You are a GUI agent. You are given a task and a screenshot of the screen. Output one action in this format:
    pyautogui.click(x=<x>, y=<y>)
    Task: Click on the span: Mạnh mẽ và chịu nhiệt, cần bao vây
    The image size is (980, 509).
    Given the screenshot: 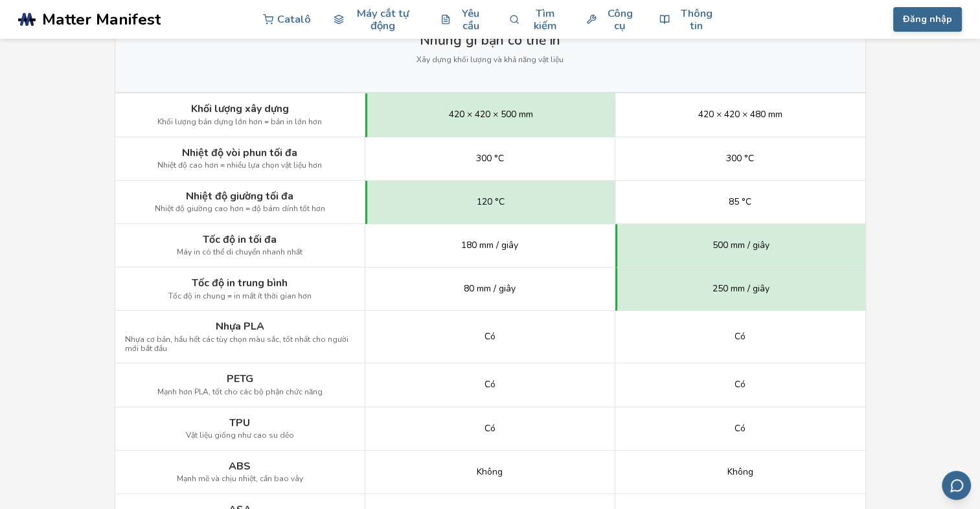 What is the action you would take?
    pyautogui.click(x=240, y=479)
    